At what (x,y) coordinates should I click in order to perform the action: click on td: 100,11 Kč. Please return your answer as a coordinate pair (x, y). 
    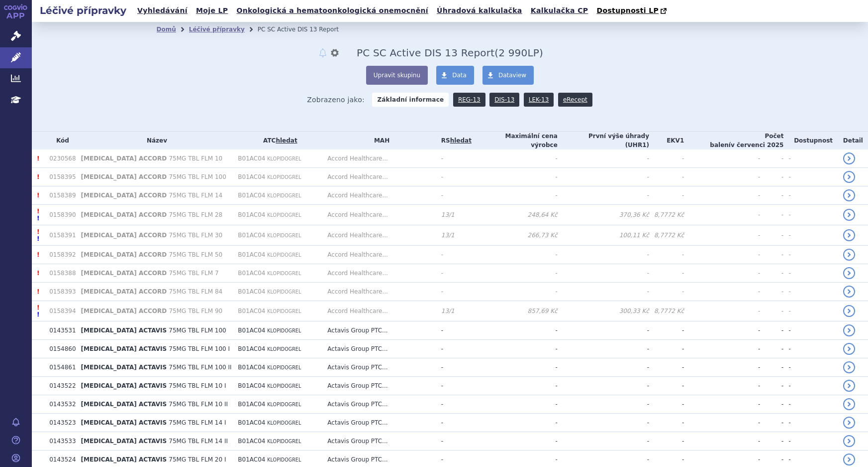
    Looking at the image, I should click on (603, 235).